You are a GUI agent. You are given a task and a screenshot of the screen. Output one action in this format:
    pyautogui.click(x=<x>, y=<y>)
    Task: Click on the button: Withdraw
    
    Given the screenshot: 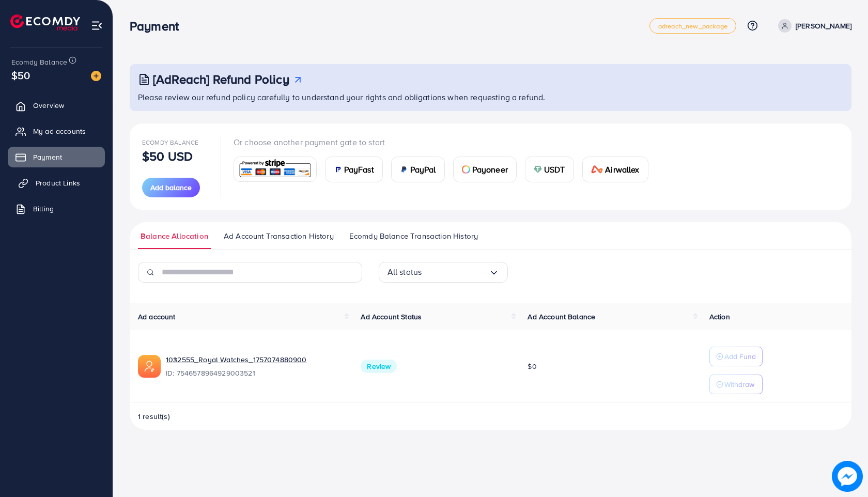 What is the action you would take?
    pyautogui.click(x=736, y=384)
    